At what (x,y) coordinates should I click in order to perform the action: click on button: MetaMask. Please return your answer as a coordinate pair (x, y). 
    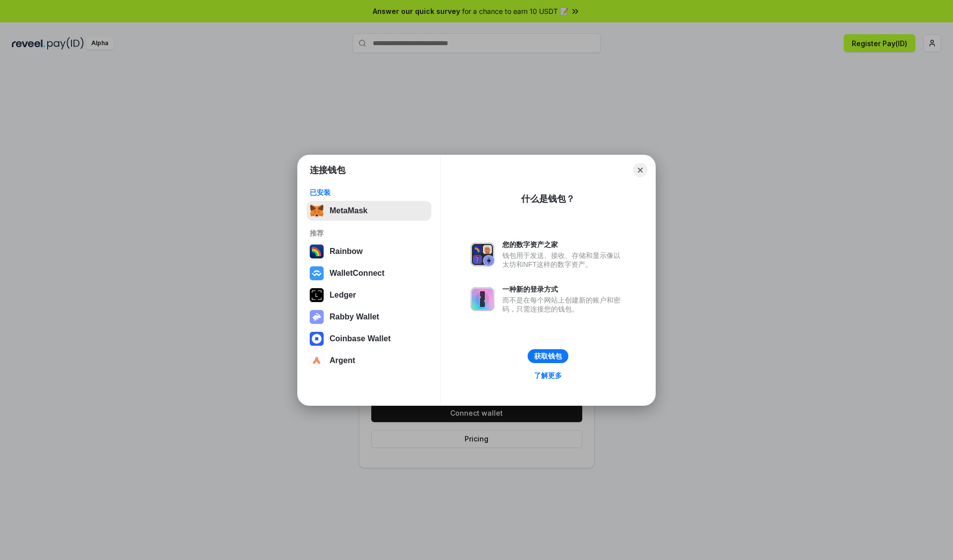
    Looking at the image, I should click on (369, 211).